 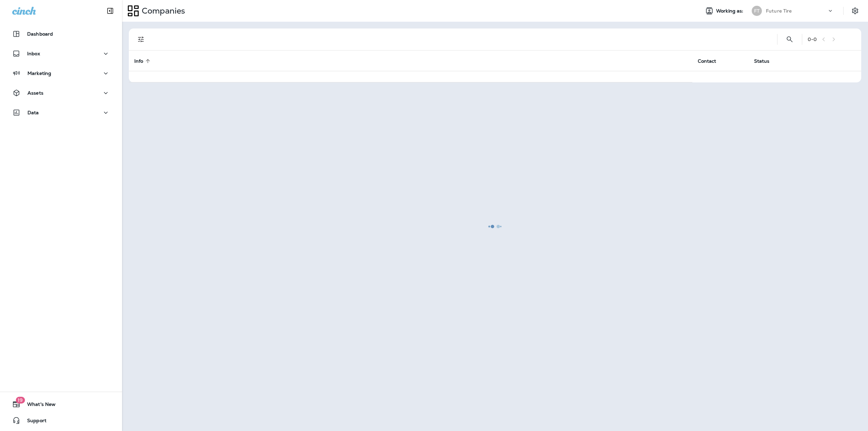 I want to click on button: 19What's New, so click(x=61, y=404).